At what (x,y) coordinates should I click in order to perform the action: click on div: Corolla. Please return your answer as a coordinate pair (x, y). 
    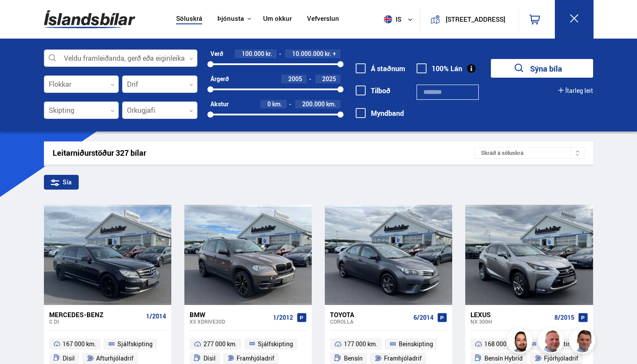
    Looking at the image, I should click on (370, 322).